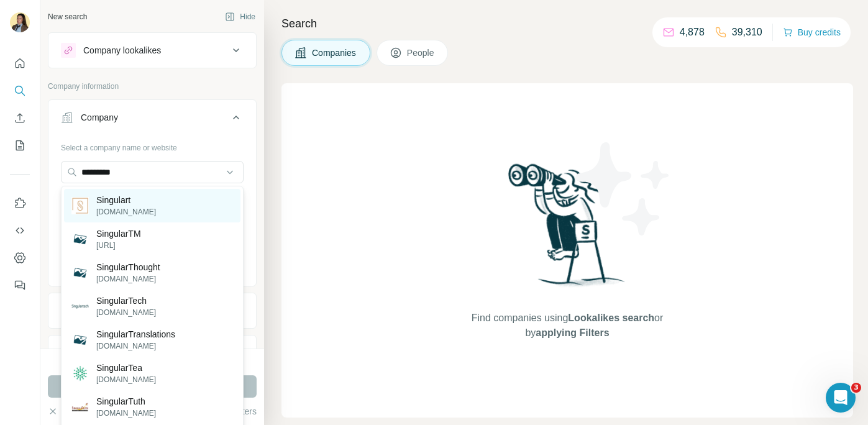  What do you see at coordinates (20, 118) in the screenshot?
I see `button: Enrich CSV` at bounding box center [20, 118].